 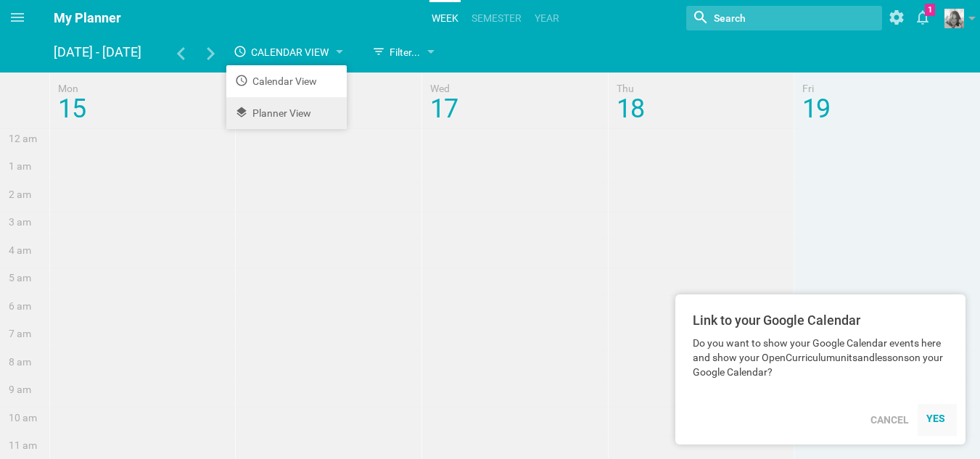 What do you see at coordinates (820, 321) in the screenshot?
I see `h2: Link to your Google Calendar` at bounding box center [820, 321].